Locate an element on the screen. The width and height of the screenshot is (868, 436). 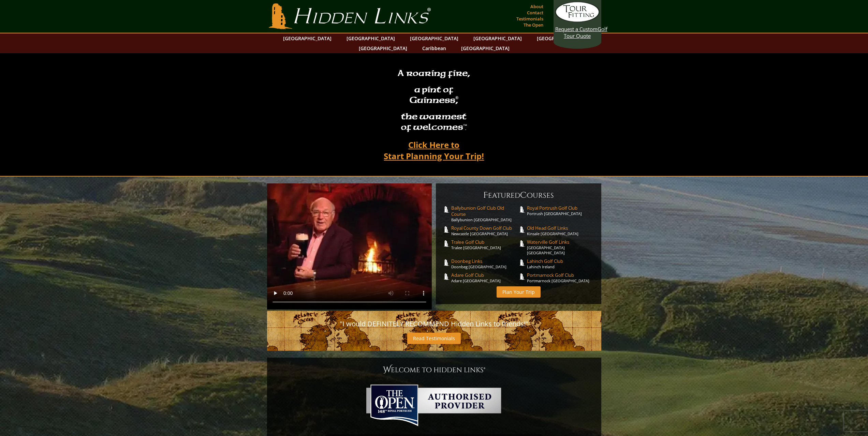
span: Waterville Golf Links is located at coordinates (561, 242).